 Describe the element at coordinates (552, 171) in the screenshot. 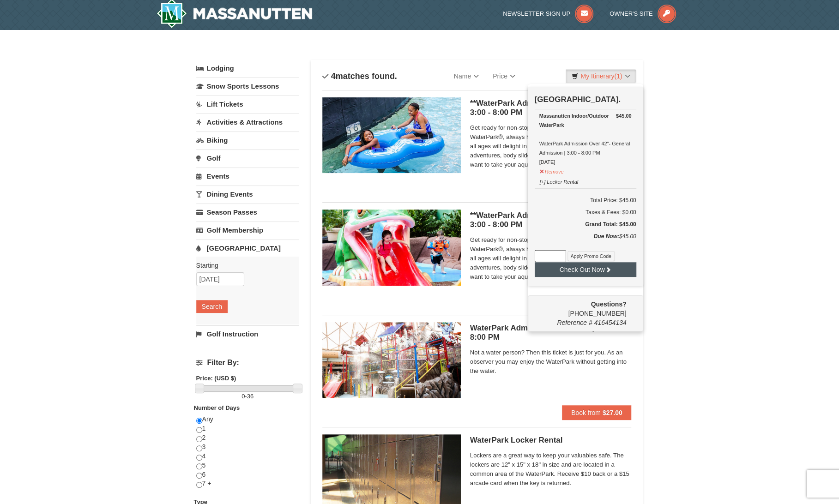

I see `button: Remove` at that location.